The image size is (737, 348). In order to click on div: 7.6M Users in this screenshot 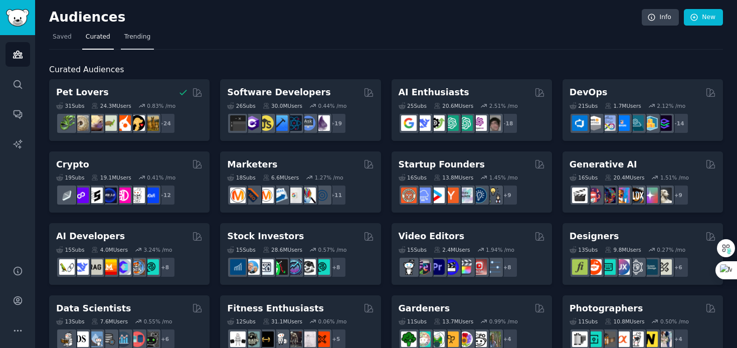, I will do `click(109, 321)`.